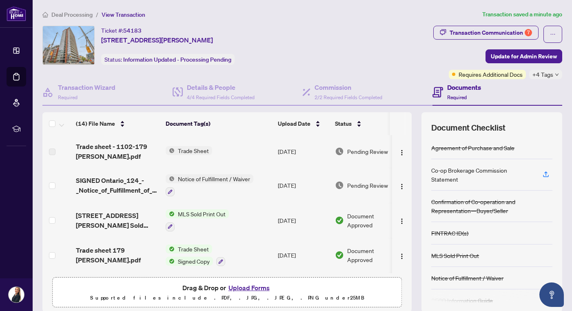  Describe the element at coordinates (194, 261) in the screenshot. I see `span: Signed Copy` at that location.